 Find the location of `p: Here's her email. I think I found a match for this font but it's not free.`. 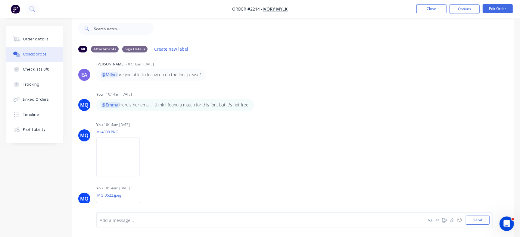

p: Here's her email. I think I found a match for this font but it's not free. is located at coordinates (175, 105).